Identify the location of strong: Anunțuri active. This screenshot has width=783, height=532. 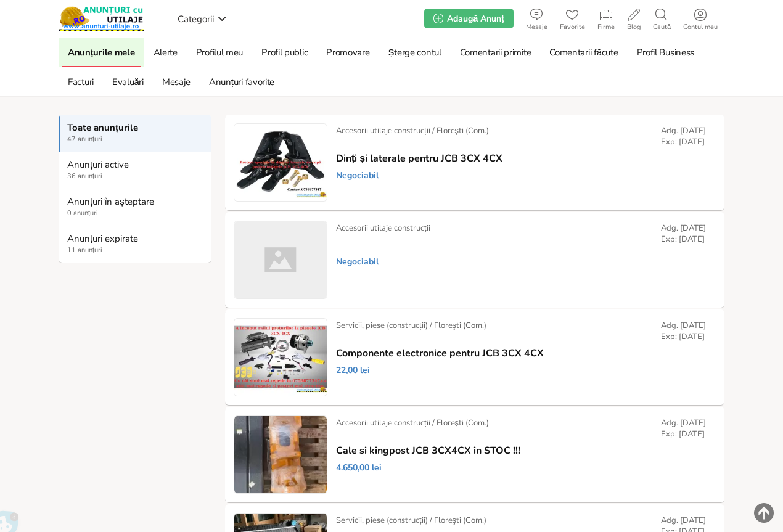
(136, 165).